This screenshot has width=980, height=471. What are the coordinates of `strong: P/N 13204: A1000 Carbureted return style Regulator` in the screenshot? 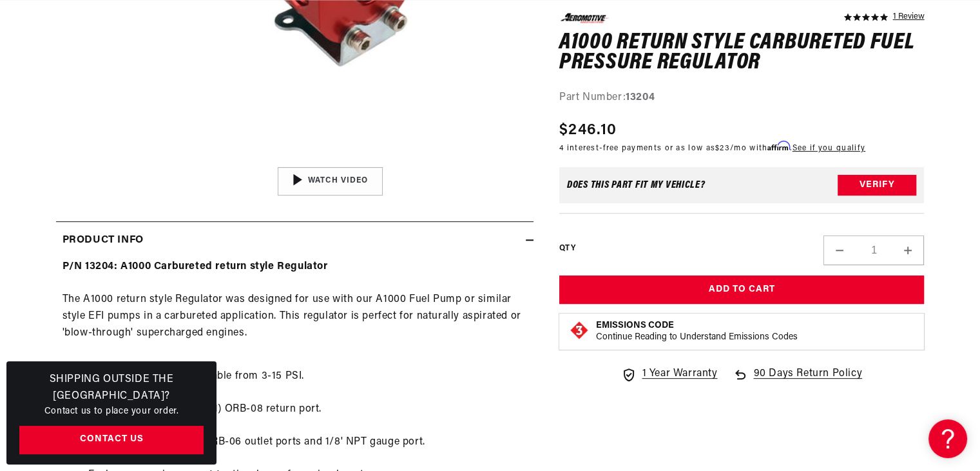 It's located at (195, 266).